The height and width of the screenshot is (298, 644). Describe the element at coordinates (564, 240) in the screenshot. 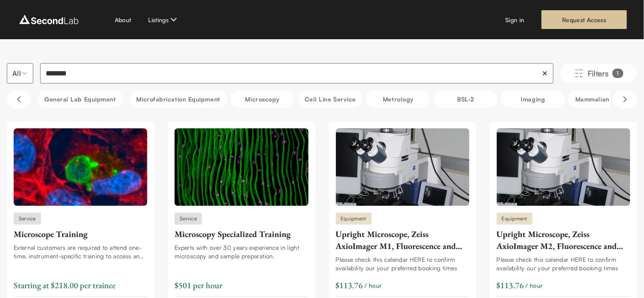

I see `div: Upright Microscope, Zeiss AxioImager M2, Fluorescence and DIC` at that location.